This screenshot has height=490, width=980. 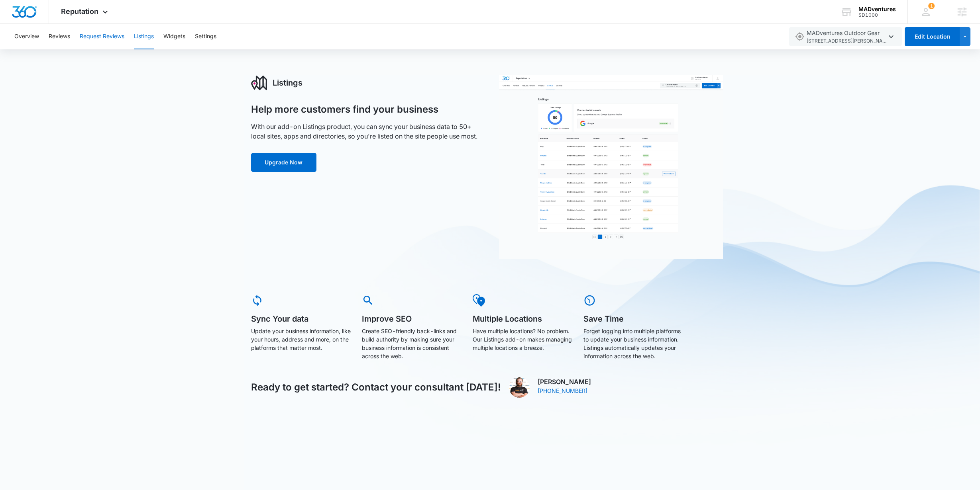 What do you see at coordinates (345, 109) in the screenshot?
I see `h1: Help more customers find your business` at bounding box center [345, 109].